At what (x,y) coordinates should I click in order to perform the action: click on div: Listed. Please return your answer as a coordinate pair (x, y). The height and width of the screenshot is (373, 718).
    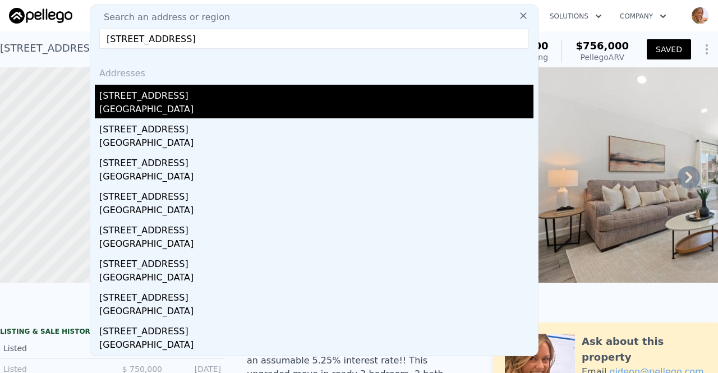
    Looking at the image, I should click on (53, 349).